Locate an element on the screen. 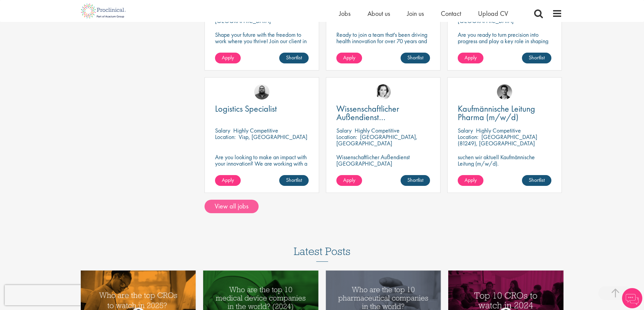 The width and height of the screenshot is (644, 310). a: Jobs is located at coordinates (345, 13).